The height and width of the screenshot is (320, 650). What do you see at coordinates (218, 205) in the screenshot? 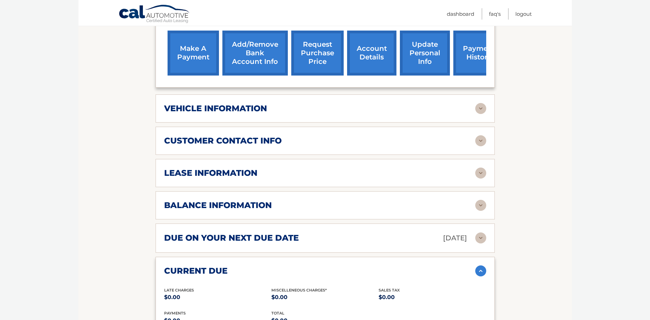
I see `h2: balance information` at bounding box center [218, 205].